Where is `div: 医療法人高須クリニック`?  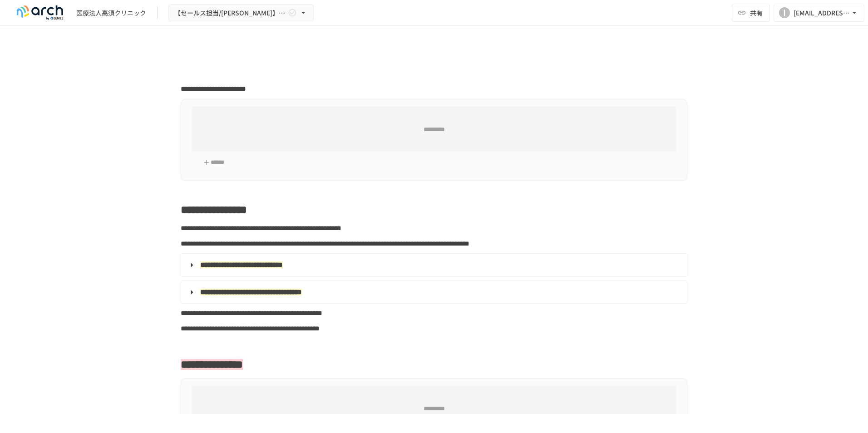 div: 医療法人高須クリニック is located at coordinates (112, 13).